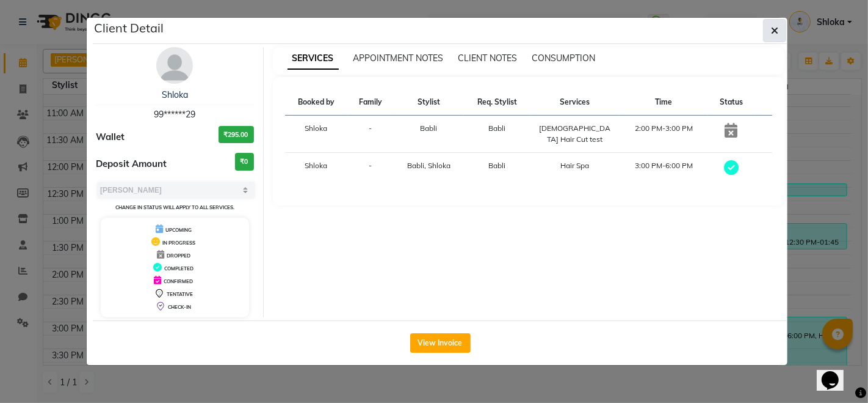 Image resolution: width=868 pixels, height=403 pixels. I want to click on span: CLIENT NOTES, so click(488, 58).